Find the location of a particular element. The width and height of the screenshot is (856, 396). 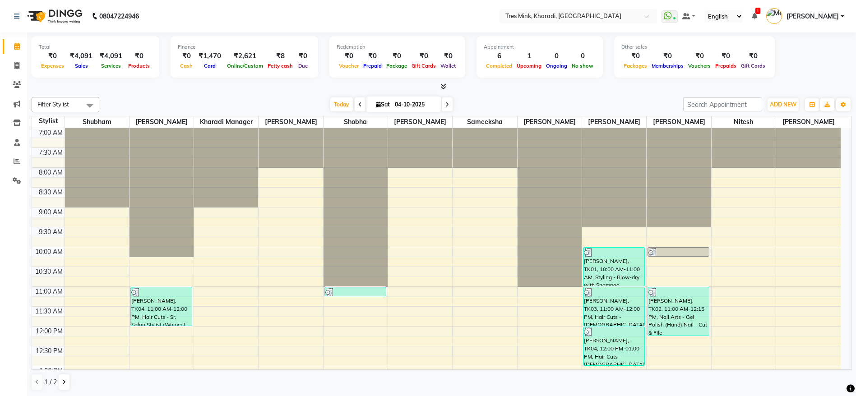

span: Voucher is located at coordinates (349, 66).